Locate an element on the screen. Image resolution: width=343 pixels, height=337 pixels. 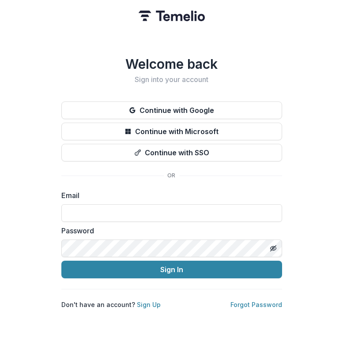
button: Continue with Microsoft is located at coordinates (172, 131).